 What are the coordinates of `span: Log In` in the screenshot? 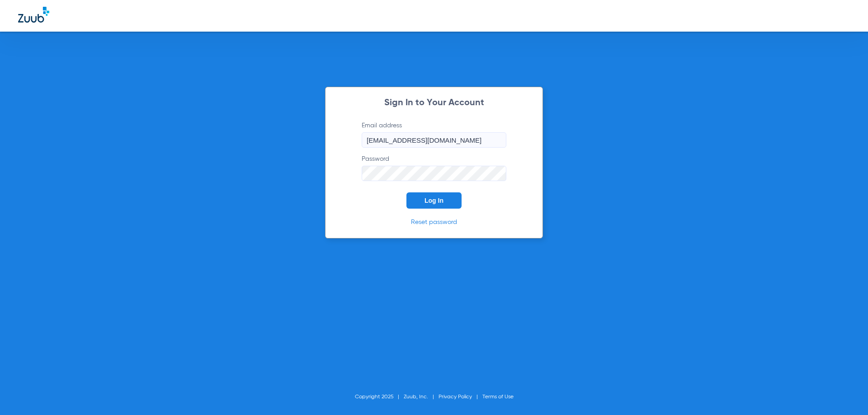 It's located at (434, 201).